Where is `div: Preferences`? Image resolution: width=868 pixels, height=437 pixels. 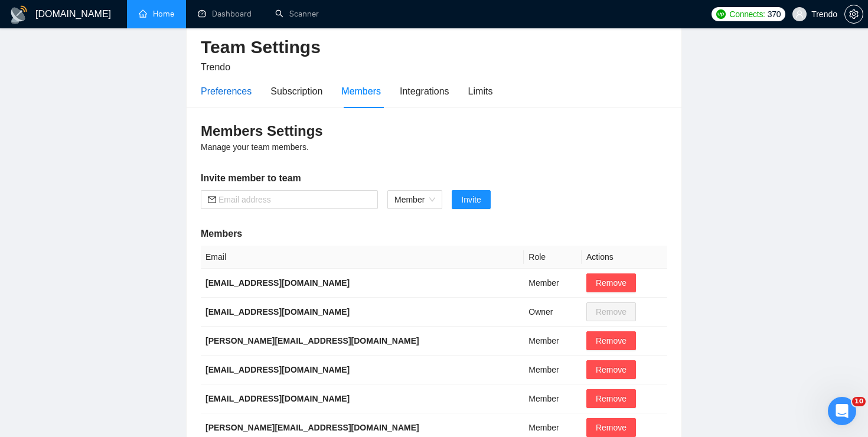
div: Preferences is located at coordinates (226, 91).